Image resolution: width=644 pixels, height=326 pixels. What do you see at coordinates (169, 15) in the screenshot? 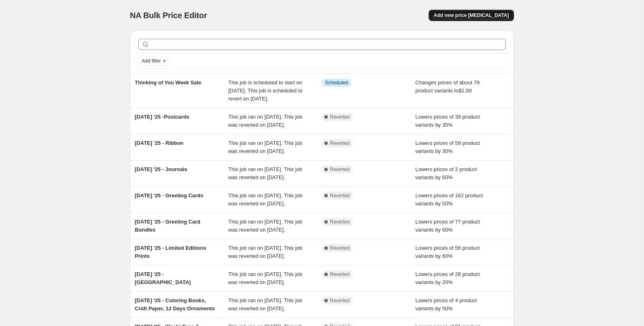
I see `span: NA Bulk Price Editor` at bounding box center [169, 15].